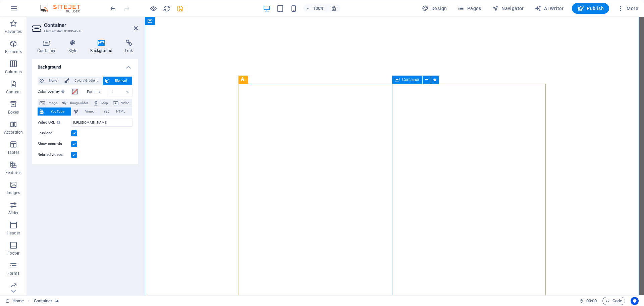 This screenshot has height=306, width=644. I want to click on p: Features, so click(14, 173).